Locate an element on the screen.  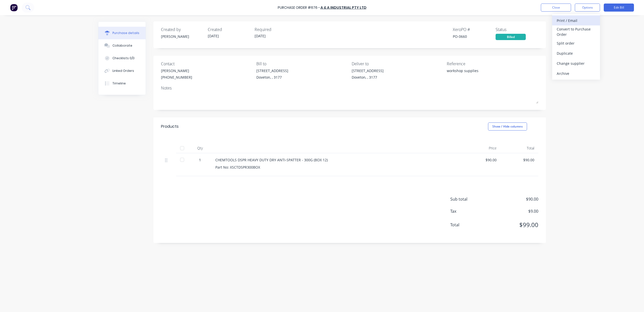
div: Linked Orders is located at coordinates (123, 71).